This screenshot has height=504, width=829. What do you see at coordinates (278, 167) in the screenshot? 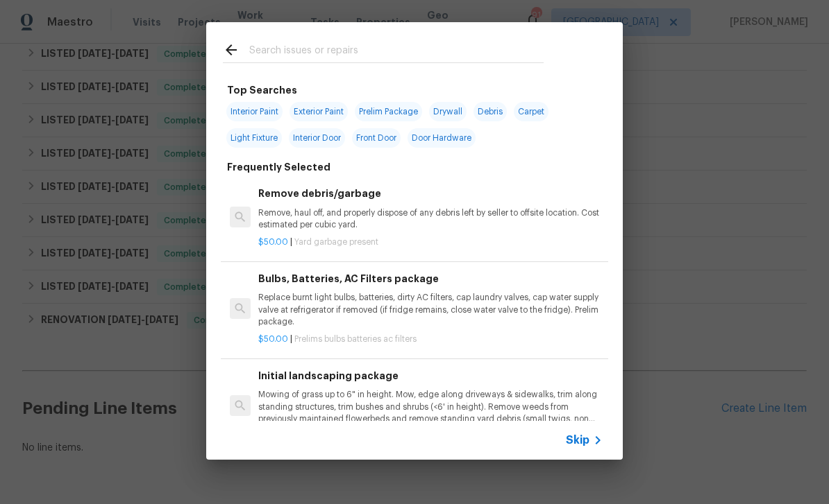
I see `h6: Frequently Selected` at bounding box center [278, 167].